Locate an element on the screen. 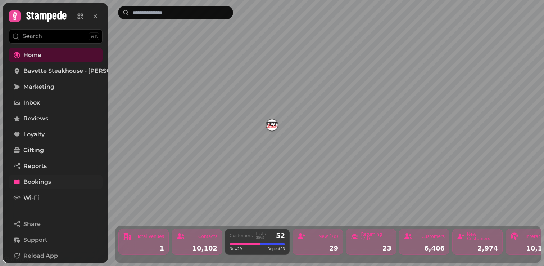 The width and height of the screenshot is (544, 266). span: Support is located at coordinates (35, 240).